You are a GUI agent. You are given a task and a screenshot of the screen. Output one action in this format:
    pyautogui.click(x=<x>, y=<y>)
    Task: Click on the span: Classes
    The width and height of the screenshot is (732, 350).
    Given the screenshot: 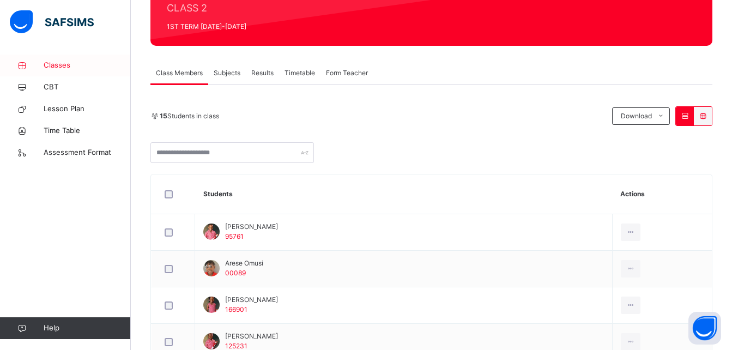 What is the action you would take?
    pyautogui.click(x=87, y=65)
    